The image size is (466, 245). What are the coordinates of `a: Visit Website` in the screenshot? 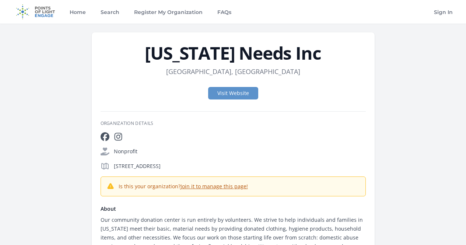 It's located at (233, 93).